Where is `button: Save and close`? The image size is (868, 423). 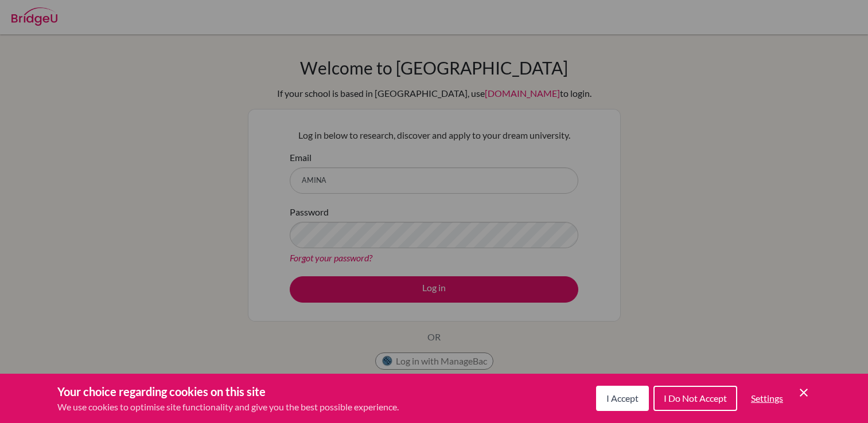 button: Save and close is located at coordinates (803, 392).